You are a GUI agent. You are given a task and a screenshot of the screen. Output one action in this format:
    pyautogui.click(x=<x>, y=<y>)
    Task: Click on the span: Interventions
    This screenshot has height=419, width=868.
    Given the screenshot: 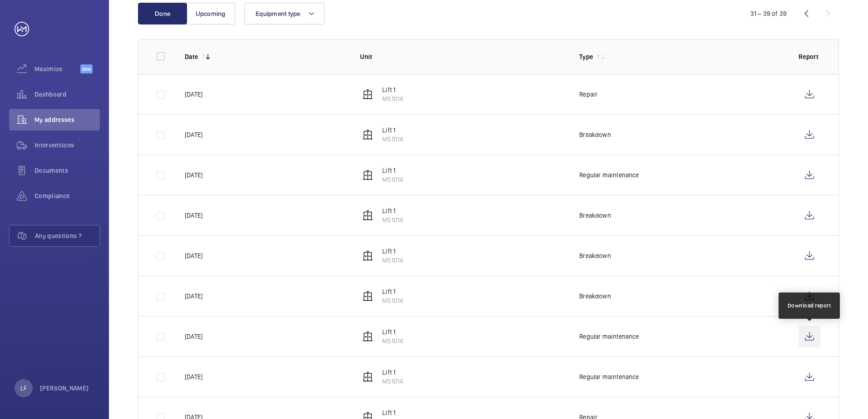 What is the action you would take?
    pyautogui.click(x=67, y=145)
    